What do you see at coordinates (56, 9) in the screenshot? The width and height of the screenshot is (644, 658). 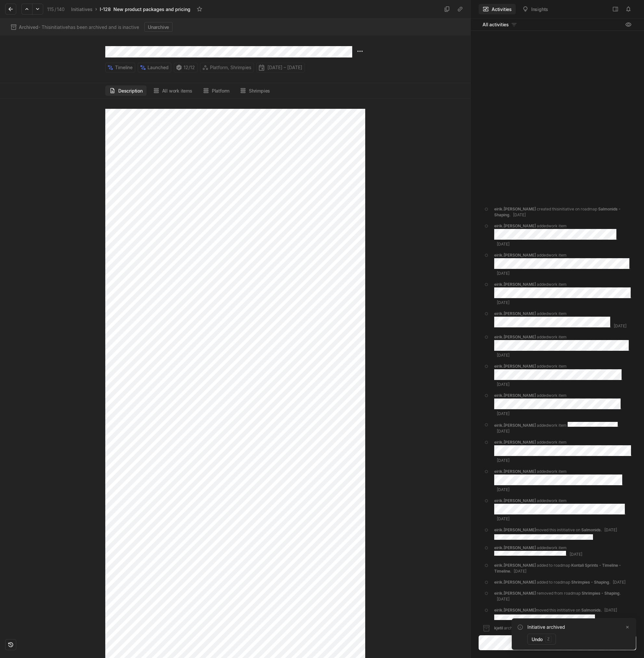 I see `div: 115 140` at bounding box center [56, 9].